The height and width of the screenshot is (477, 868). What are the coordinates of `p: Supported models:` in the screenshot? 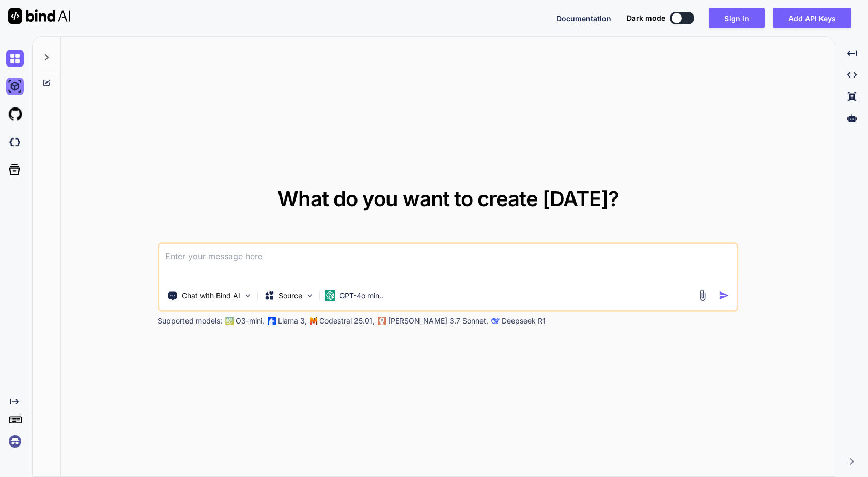 It's located at (190, 321).